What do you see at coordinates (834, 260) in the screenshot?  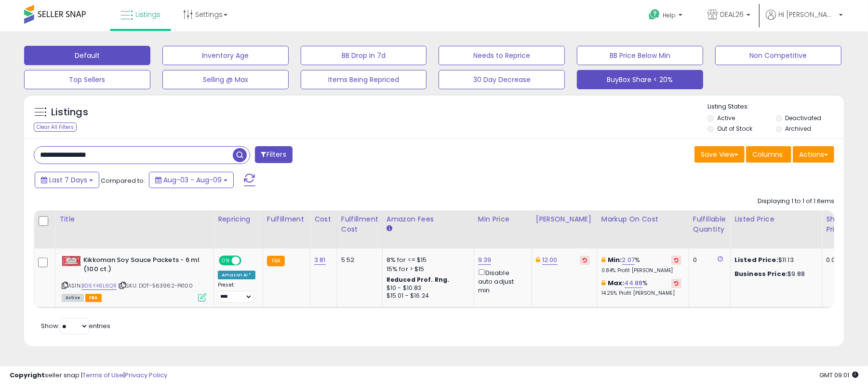 I see `div: 0.00` at bounding box center [834, 260].